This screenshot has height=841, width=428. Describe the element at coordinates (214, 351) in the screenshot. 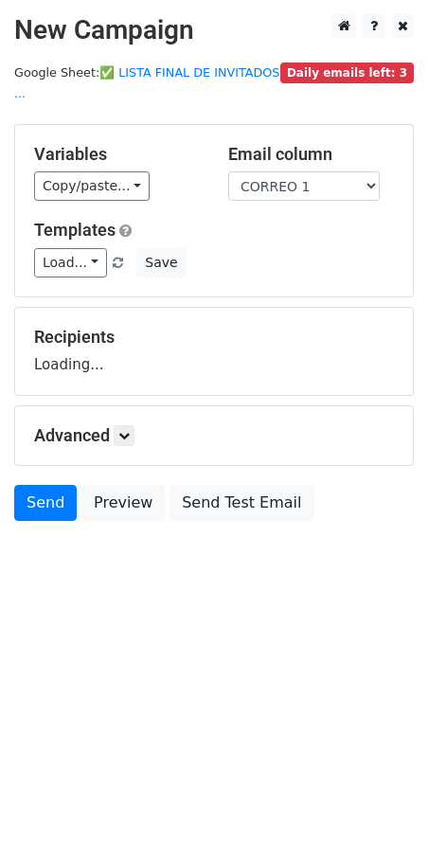

I see `div: Loading...` at that location.